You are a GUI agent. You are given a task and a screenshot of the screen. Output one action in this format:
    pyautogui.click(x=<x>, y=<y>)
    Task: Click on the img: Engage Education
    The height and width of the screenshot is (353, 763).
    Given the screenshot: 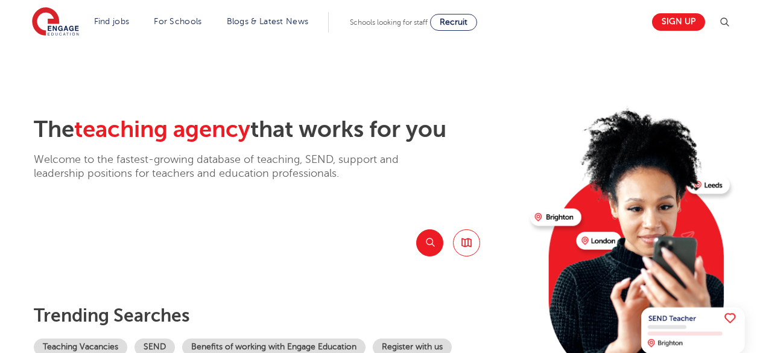 What is the action you would take?
    pyautogui.click(x=55, y=22)
    